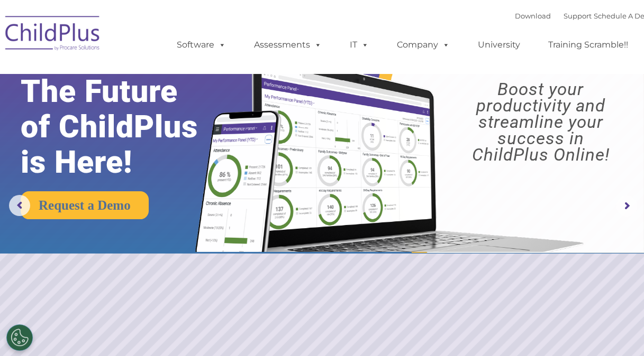  Describe the element at coordinates (588, 45) in the screenshot. I see `a: Training Scramble!!` at that location.